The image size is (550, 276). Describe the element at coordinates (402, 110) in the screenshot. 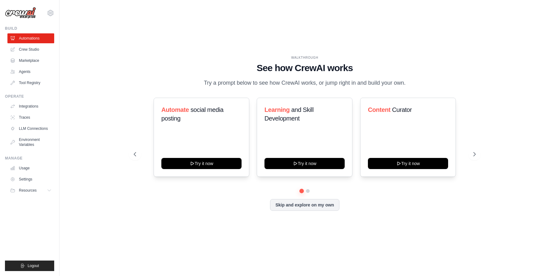

I see `span: Curator` at that location.